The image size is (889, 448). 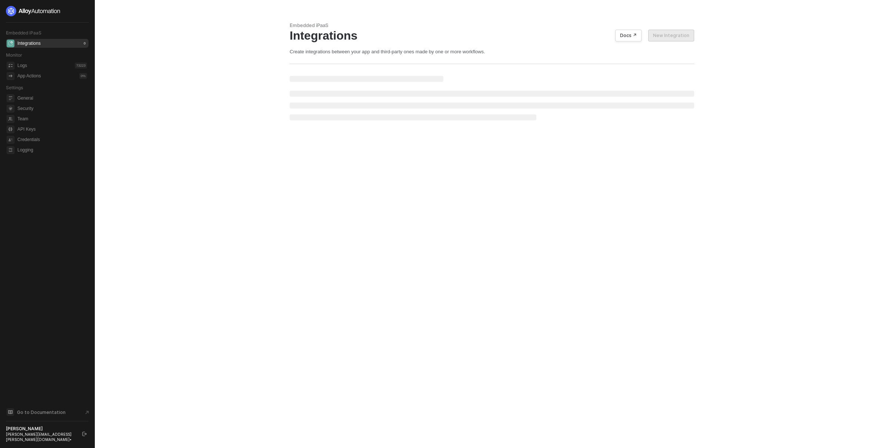 I want to click on span: api-key, so click(x=10, y=129).